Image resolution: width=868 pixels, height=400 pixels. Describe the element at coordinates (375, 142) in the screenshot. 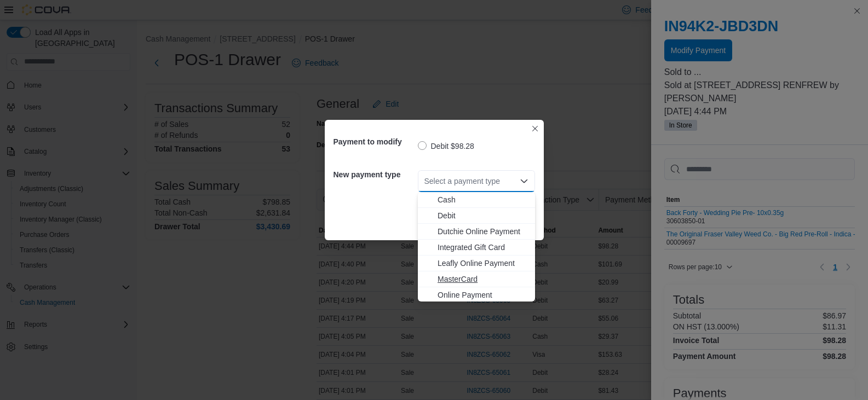

I see `h5: Payment to modify` at that location.